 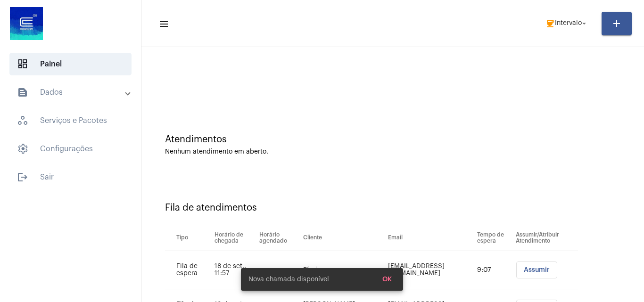 I want to click on td: 9:07, so click(x=494, y=270).